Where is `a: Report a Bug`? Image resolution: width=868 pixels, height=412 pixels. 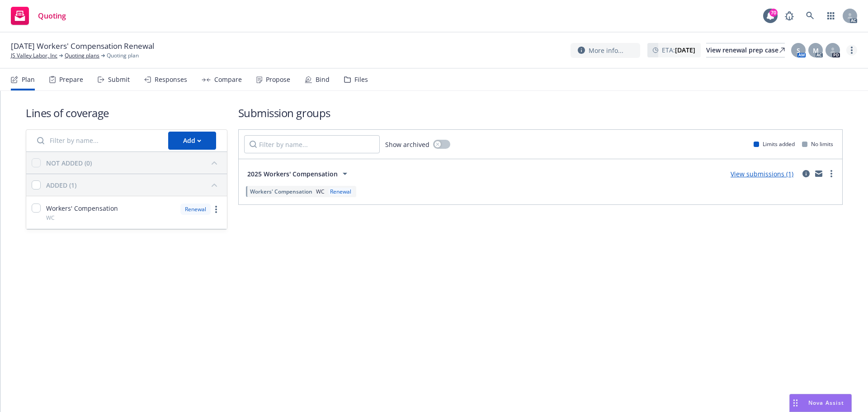
a: Report a Bug is located at coordinates (789, 16).